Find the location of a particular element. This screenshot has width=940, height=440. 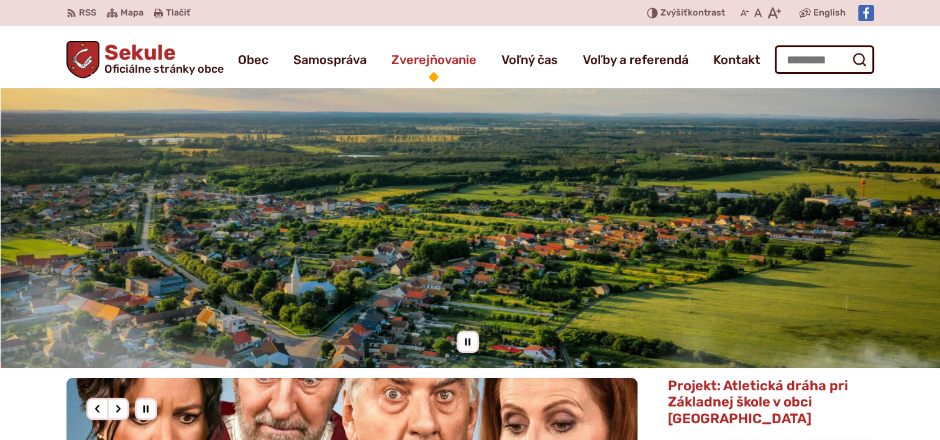

h1: Sekule is located at coordinates (162, 58).